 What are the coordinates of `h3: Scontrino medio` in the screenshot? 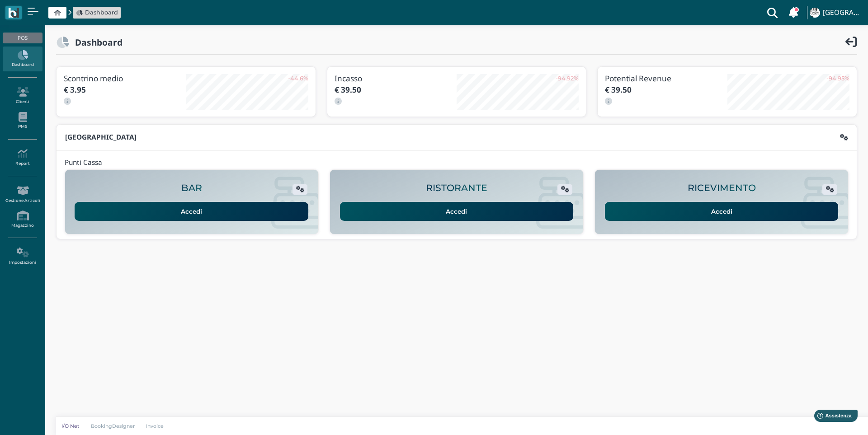 It's located at (125, 78).